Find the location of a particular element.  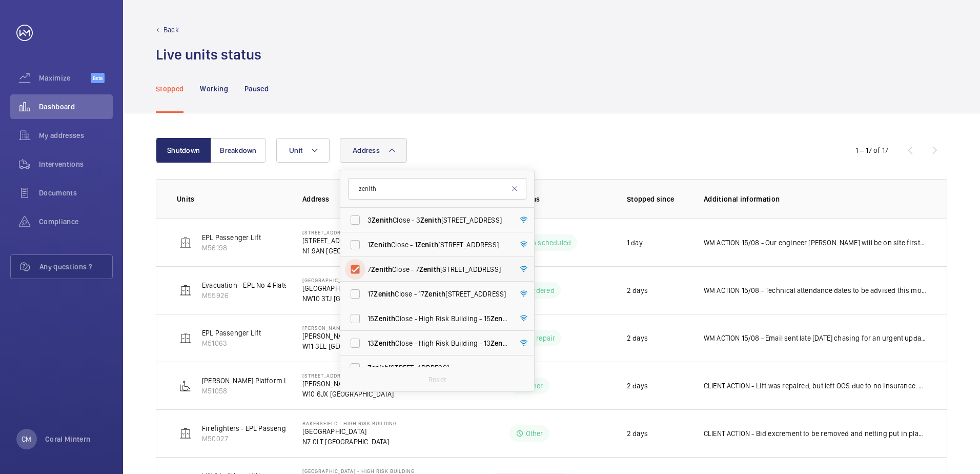

div: 1 – 17 of 17 is located at coordinates (872, 150).